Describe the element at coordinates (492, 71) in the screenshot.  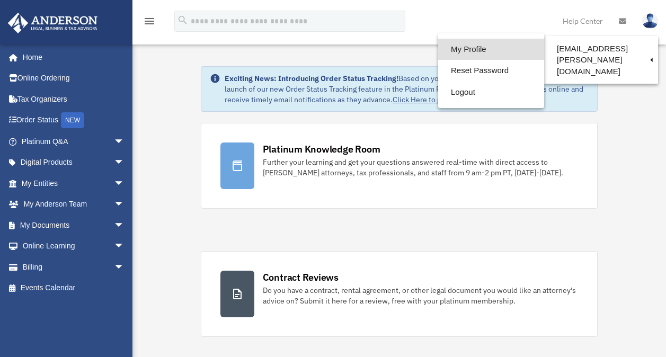
I see `a: Reset Password` at that location.